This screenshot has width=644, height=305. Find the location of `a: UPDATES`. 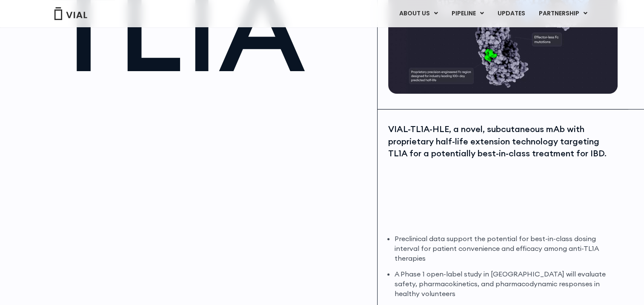

a: UPDATES is located at coordinates (511, 14).